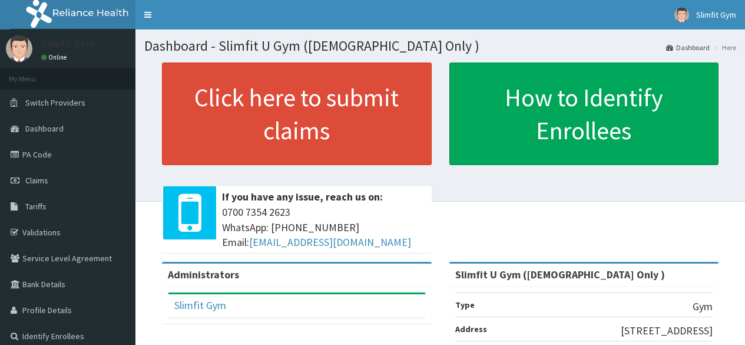 The image size is (745, 345). I want to click on a: Dashboard, so click(688, 47).